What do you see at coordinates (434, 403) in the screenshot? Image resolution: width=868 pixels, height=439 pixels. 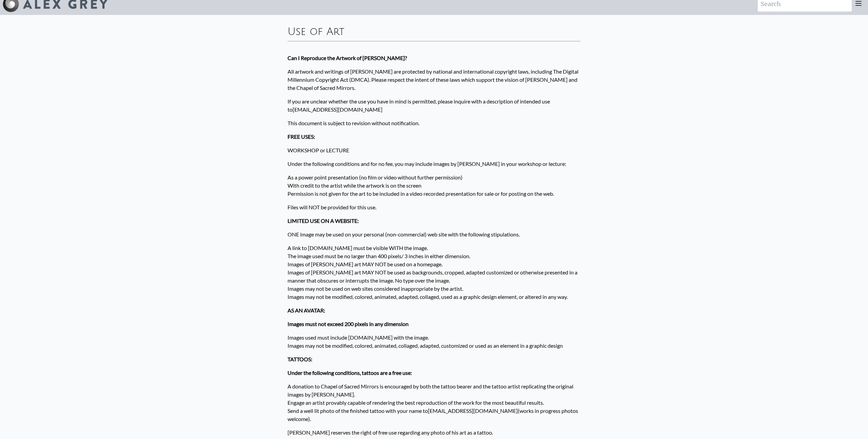 I see `p: A donation to Chapel of Sacred Mirrors is encouraged by both the tattoo bearer and the tattoo art...` at bounding box center [434, 403].